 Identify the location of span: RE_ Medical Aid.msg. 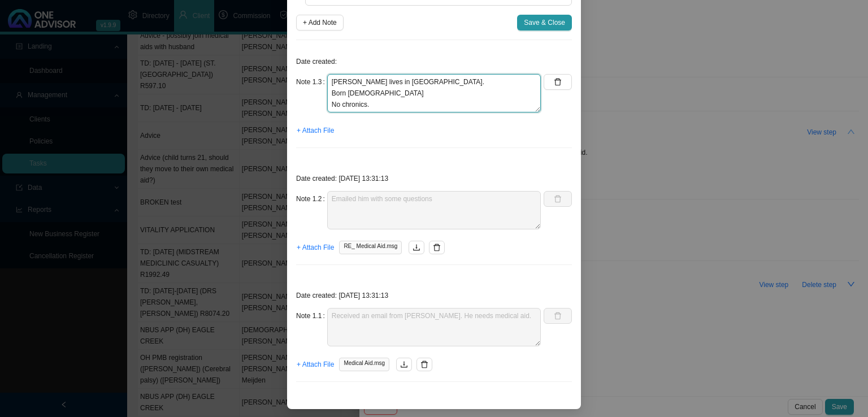
(370, 248).